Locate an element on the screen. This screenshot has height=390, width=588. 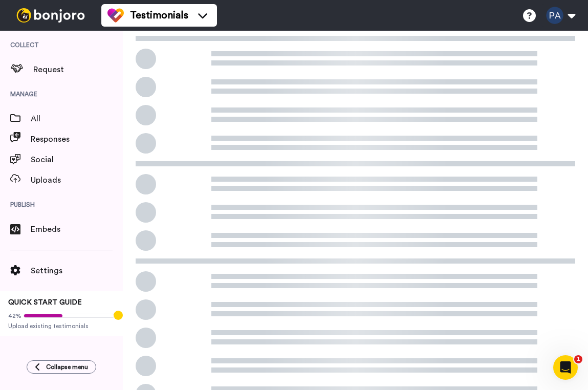
img: tm-color.svg is located at coordinates (115, 16).